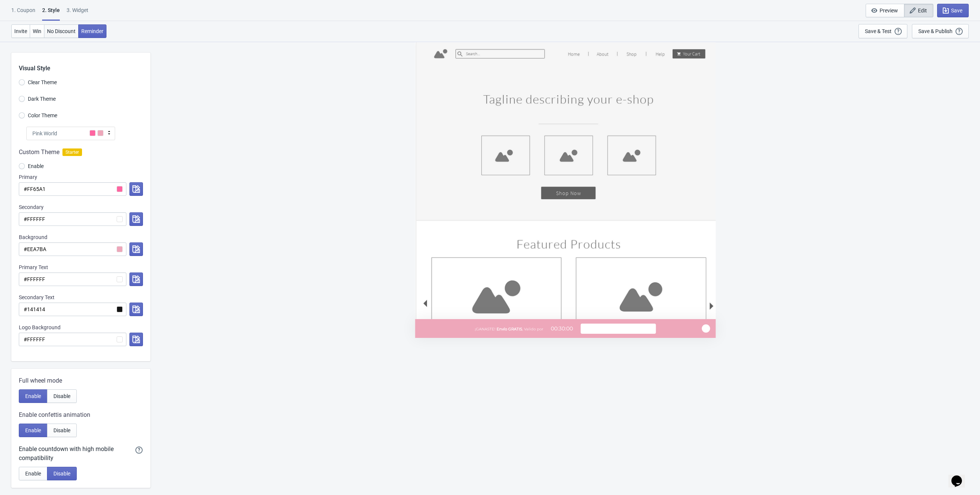  What do you see at coordinates (41, 99) in the screenshot?
I see `span: Dark Theme` at bounding box center [41, 99].